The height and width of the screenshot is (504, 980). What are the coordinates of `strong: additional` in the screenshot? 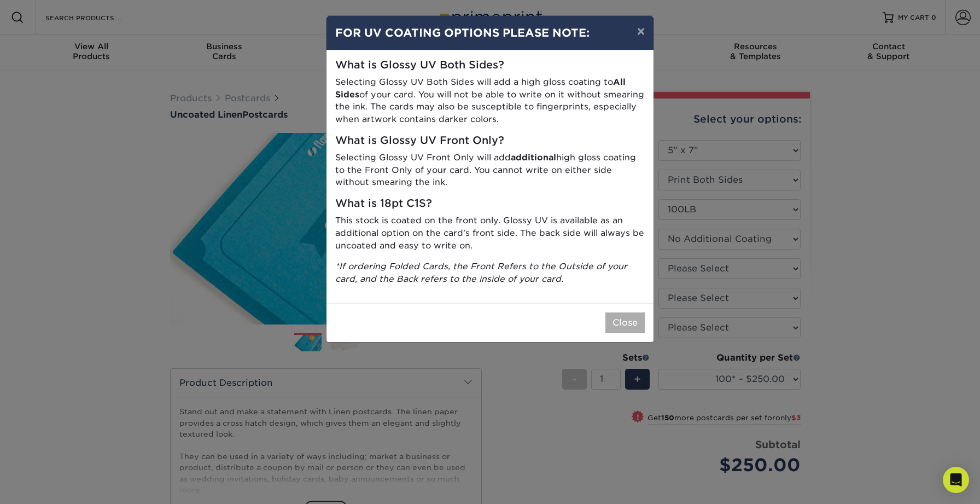 It's located at (533, 157).